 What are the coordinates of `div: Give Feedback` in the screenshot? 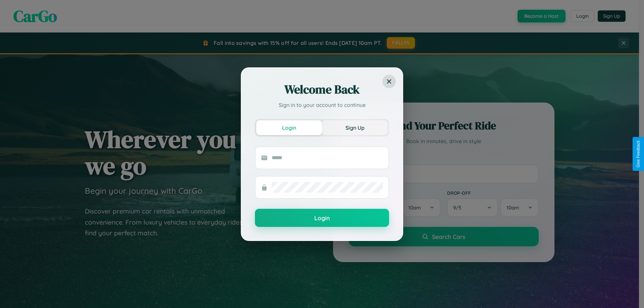 It's located at (638, 154).